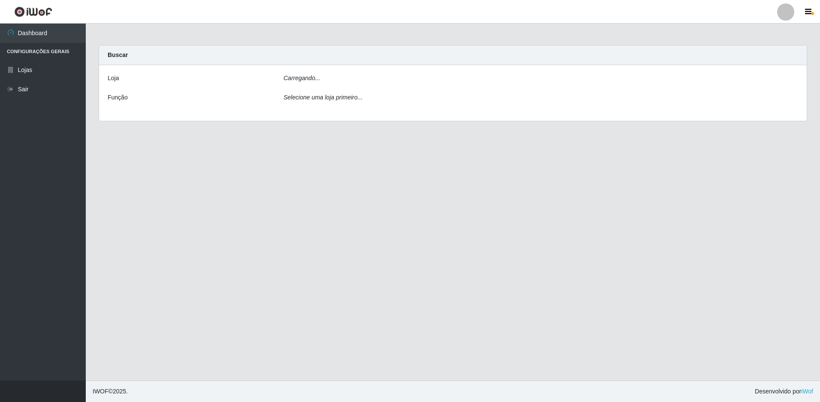  Describe the element at coordinates (100, 392) in the screenshot. I see `span: IWOF` at that location.